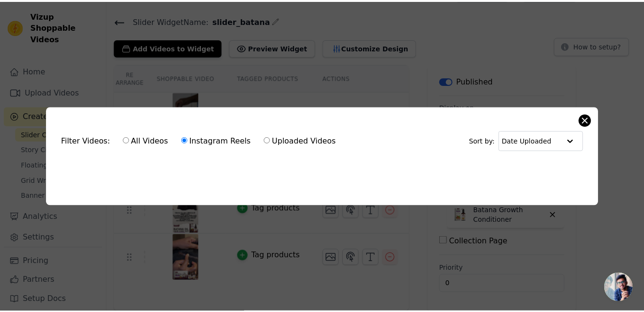  What do you see at coordinates (591, 120) in the screenshot?
I see `button: Close modal` at bounding box center [591, 120].